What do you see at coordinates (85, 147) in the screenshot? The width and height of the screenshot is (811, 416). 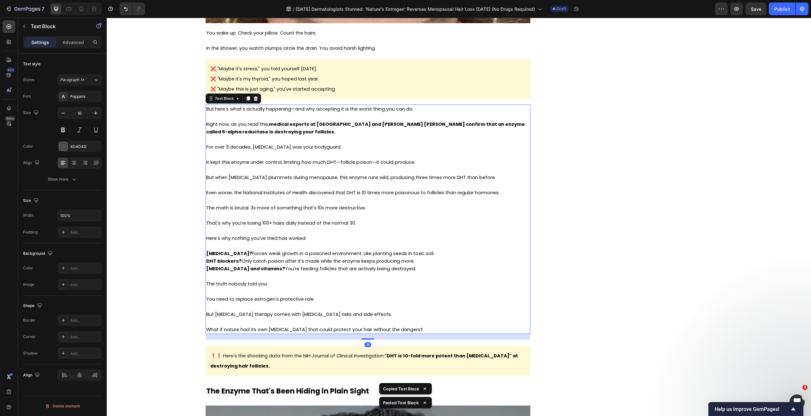 I see `div: 4D4D4D` at bounding box center [85, 147].